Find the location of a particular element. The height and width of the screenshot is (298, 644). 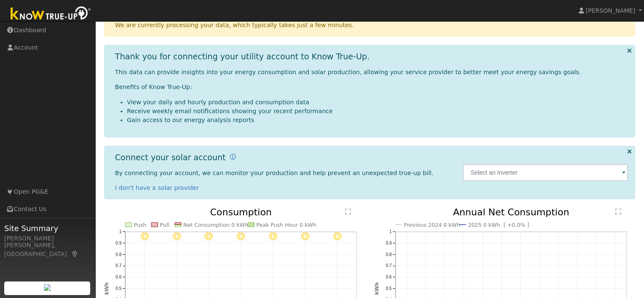

text: Push is located at coordinates (141, 225).